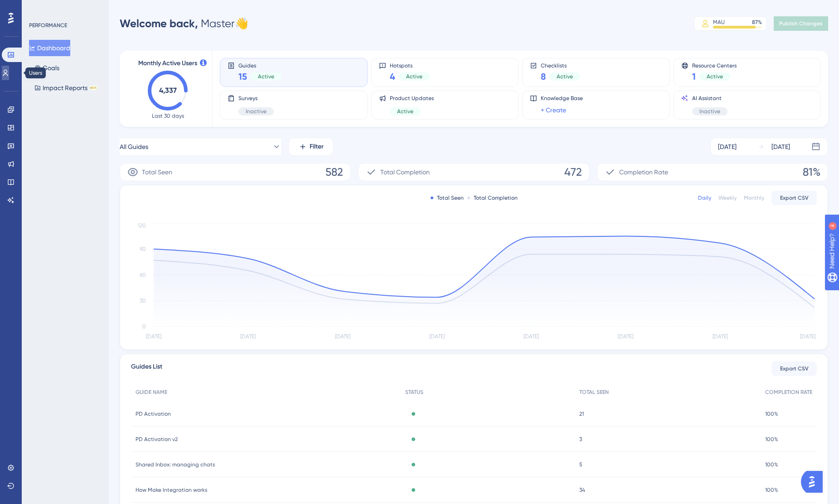 Image resolution: width=839 pixels, height=504 pixels. Describe the element at coordinates (393, 77) in the screenshot. I see `span: 4` at that location.